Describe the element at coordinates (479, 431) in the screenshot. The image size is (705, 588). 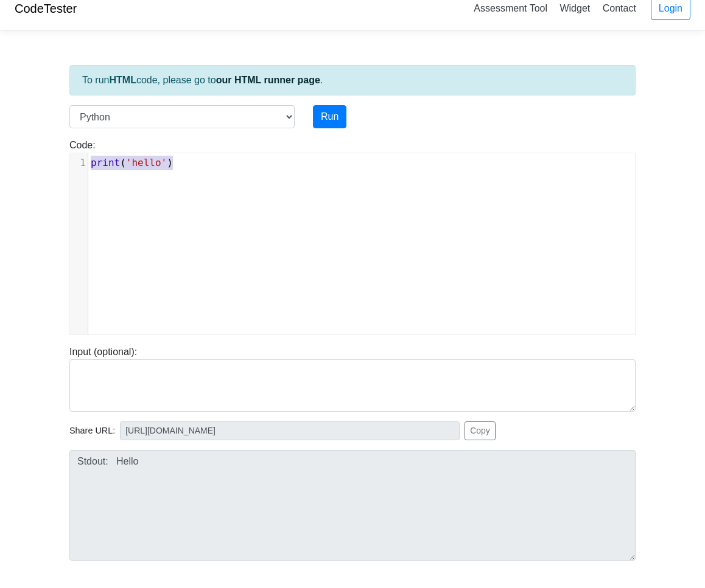
I see `button: Copy` at that location.